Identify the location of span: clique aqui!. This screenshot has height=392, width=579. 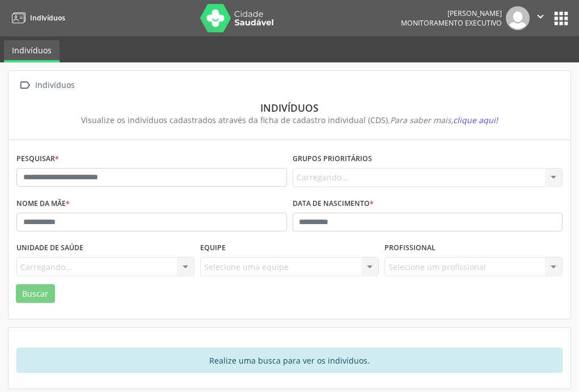
(475, 120).